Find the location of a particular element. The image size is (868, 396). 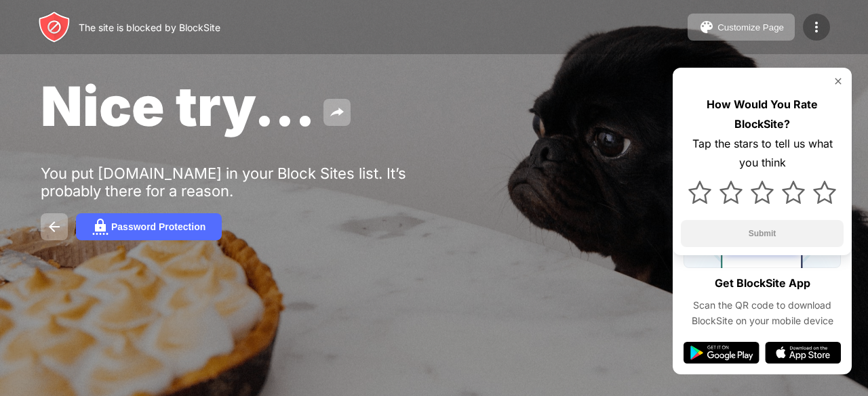

img: share.svg is located at coordinates (337, 112).